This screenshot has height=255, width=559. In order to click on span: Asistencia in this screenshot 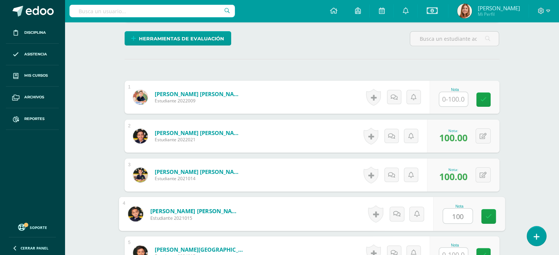, I will do `click(36, 54)`.